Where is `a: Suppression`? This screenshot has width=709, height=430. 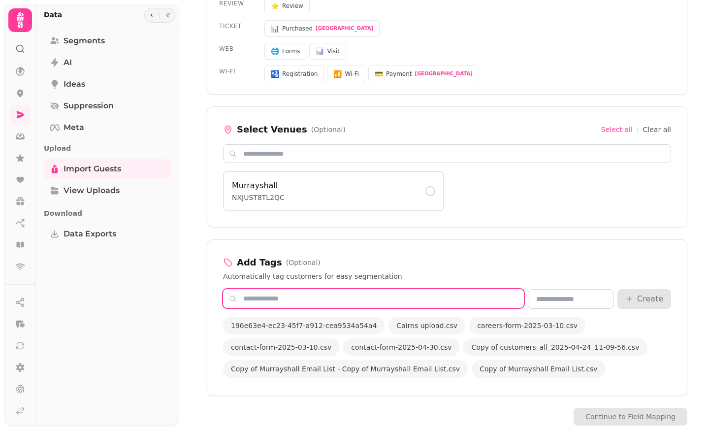 a: Suppression is located at coordinates (107, 106).